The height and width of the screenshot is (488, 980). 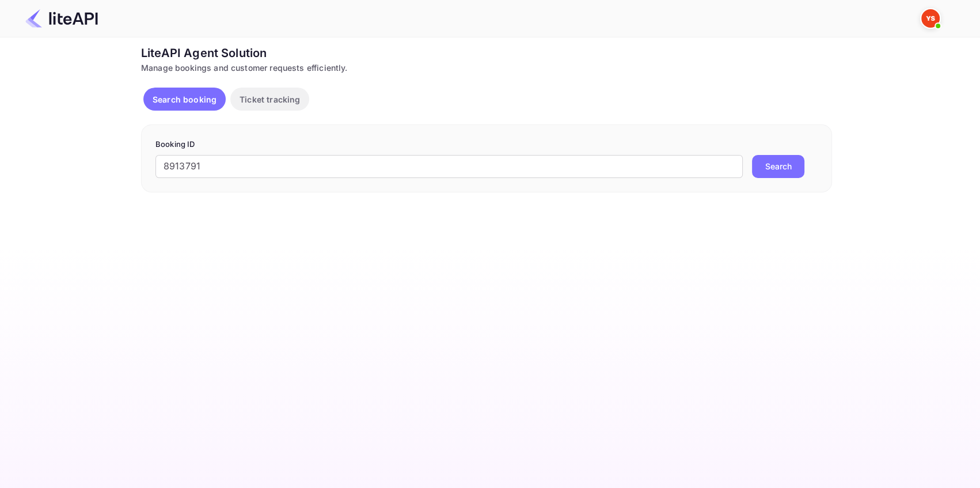 What do you see at coordinates (62, 18) in the screenshot?
I see `img: LiteAPI Logo` at bounding box center [62, 18].